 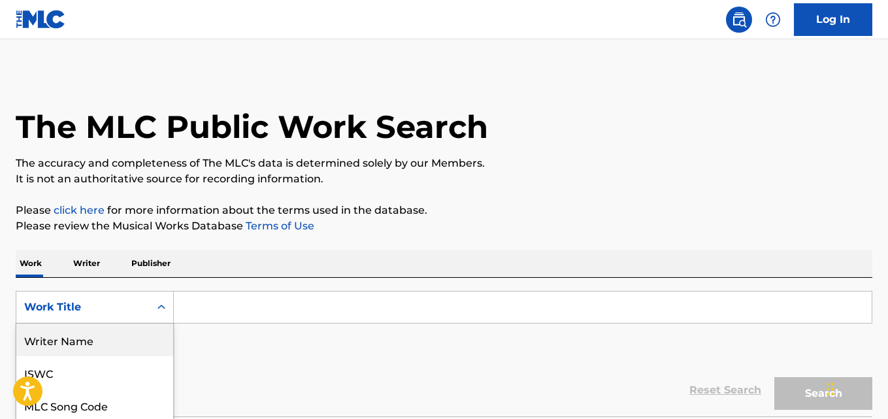 I want to click on a: Log In, so click(x=833, y=20).